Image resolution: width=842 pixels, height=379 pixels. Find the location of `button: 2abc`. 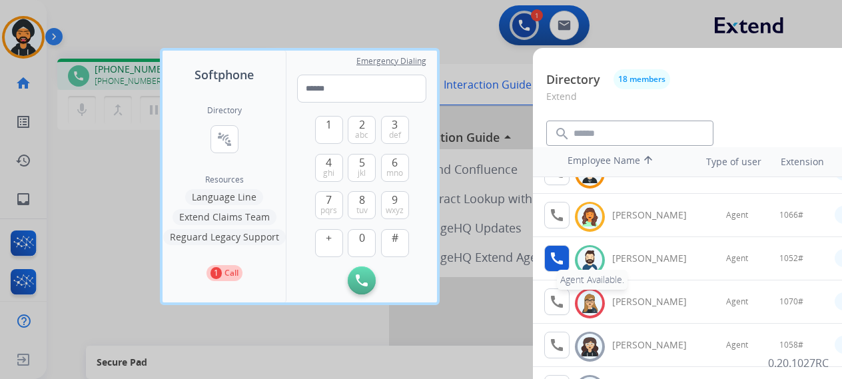

button: 2abc is located at coordinates (362, 130).